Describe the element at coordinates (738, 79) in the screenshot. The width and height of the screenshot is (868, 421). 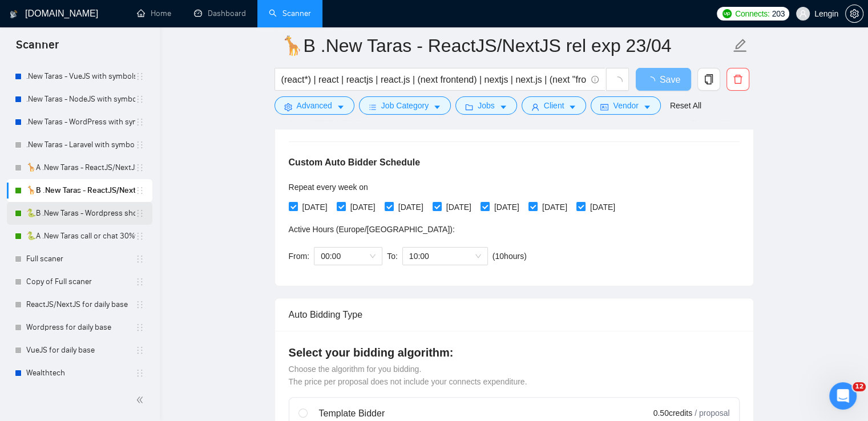
I see `span: delete` at that location.